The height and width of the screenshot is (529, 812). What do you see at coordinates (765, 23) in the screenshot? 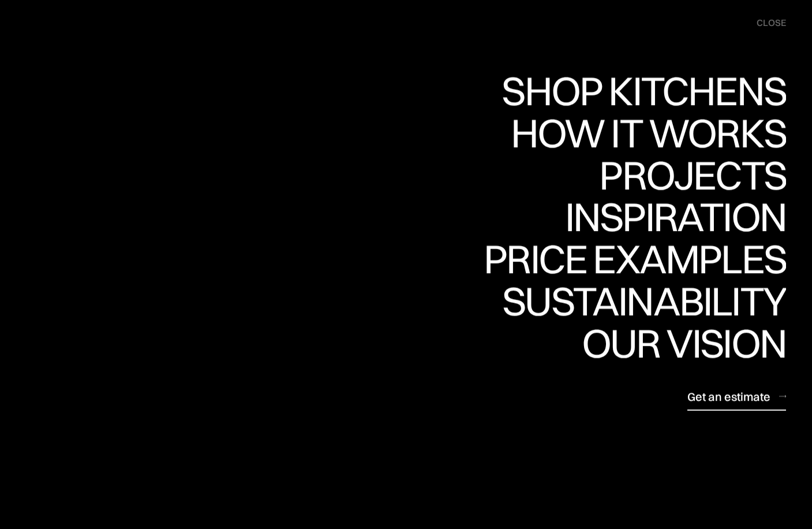
I see `div: menu` at bounding box center [765, 23].